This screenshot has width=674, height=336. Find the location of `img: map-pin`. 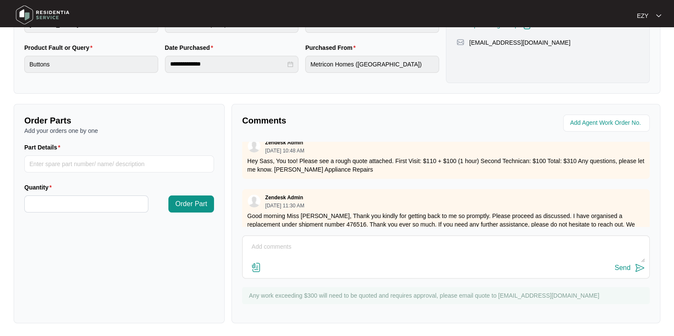

img: map-pin is located at coordinates (460, 42).